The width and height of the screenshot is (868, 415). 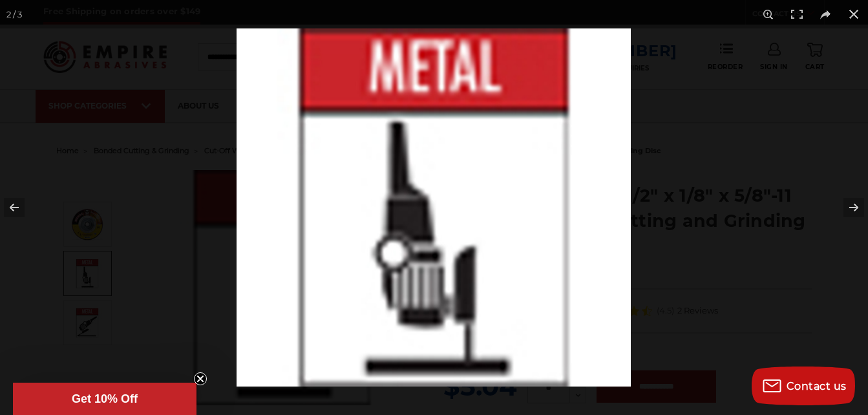 What do you see at coordinates (104, 399) in the screenshot?
I see `span: Get 10% Off` at bounding box center [104, 399].